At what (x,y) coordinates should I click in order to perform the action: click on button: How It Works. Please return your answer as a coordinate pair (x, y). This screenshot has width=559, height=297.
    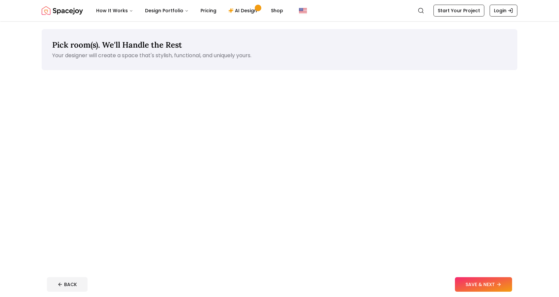
    Looking at the image, I should click on (115, 11).